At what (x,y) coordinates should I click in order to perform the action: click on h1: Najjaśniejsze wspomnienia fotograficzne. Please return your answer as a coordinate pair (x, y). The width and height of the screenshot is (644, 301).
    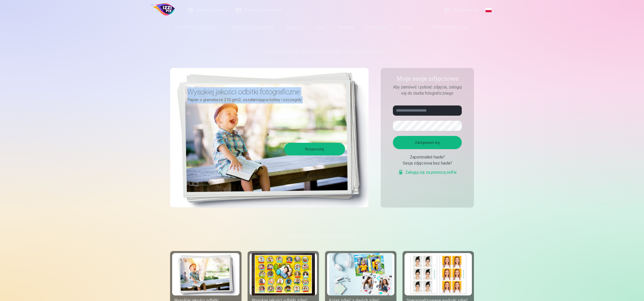
    Looking at the image, I should click on (322, 51).